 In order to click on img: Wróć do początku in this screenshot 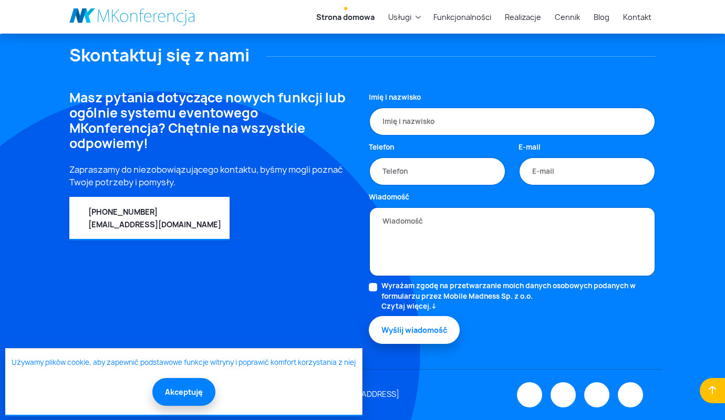, I will do `click(713, 390)`.